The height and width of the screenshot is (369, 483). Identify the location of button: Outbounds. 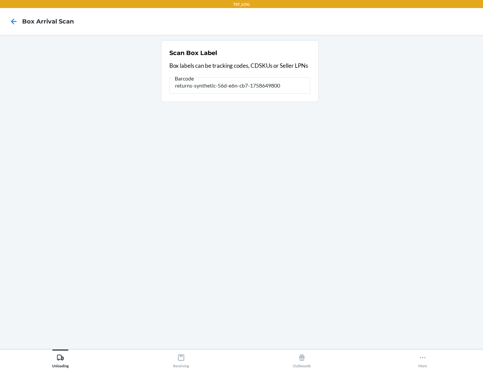
(302, 359).